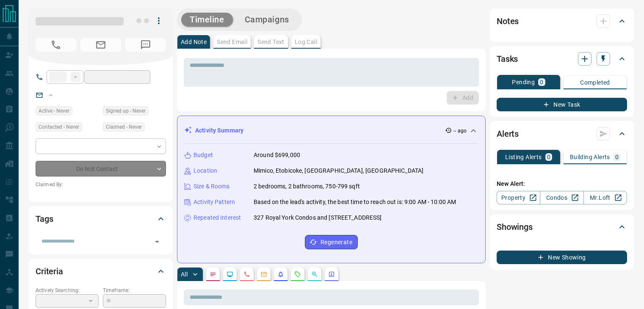 Image resolution: width=644 pixels, height=309 pixels. I want to click on p: Pending, so click(523, 82).